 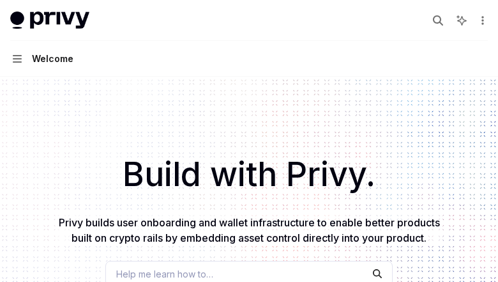 I want to click on img: light logo, so click(x=50, y=20).